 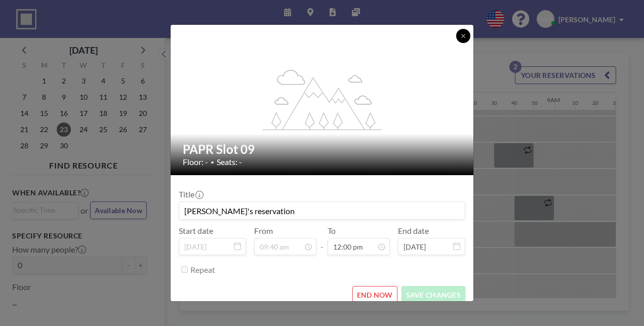 I want to click on label: To, so click(x=331, y=231).